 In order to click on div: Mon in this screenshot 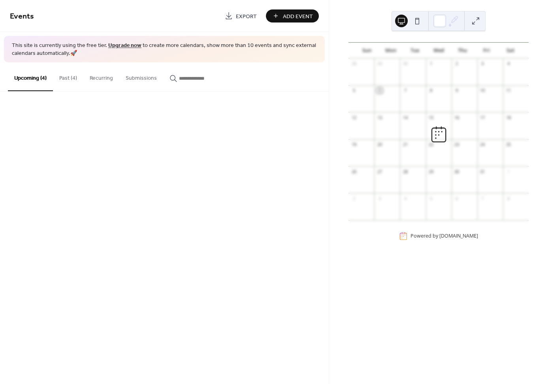, I will do `click(390, 51)`.